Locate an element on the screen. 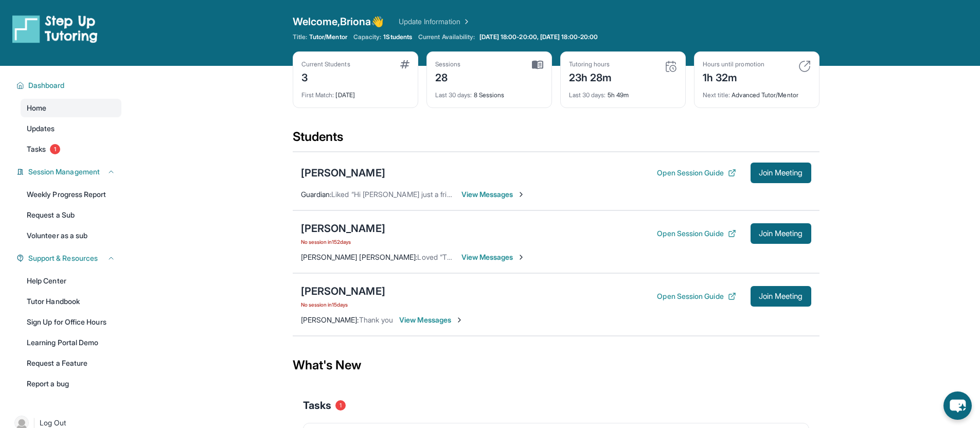 Image resolution: width=980 pixels, height=428 pixels. a: Tutor Handbook is located at coordinates (71, 301).